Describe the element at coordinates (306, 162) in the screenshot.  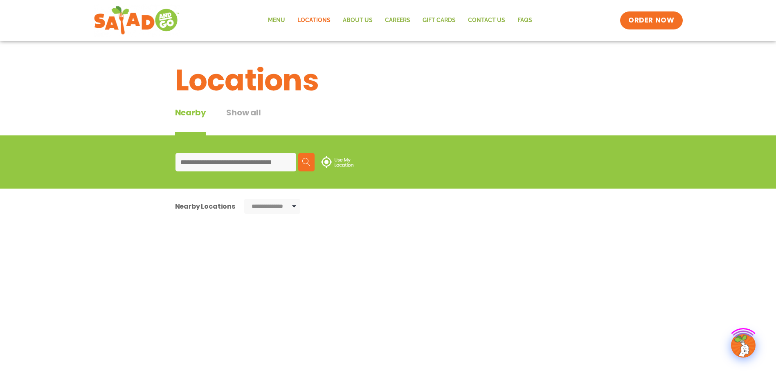
I see `img: search.svg` at that location.